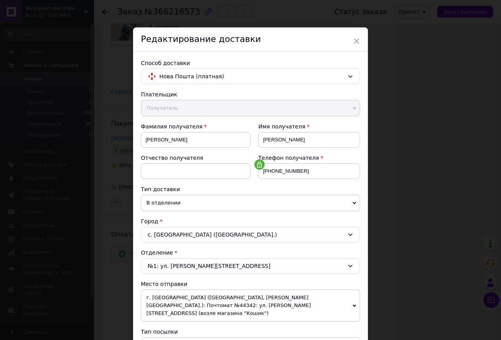 The image size is (501, 340). Describe the element at coordinates (159, 94) in the screenshot. I see `span: Плательщик` at that location.